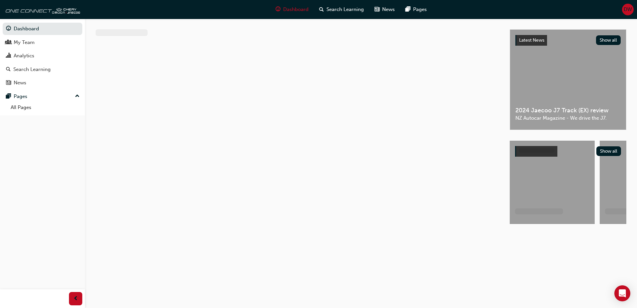 Image resolution: width=637 pixels, height=308 pixels. What do you see at coordinates (32, 69) in the screenshot?
I see `div: Search Learning` at bounding box center [32, 69].